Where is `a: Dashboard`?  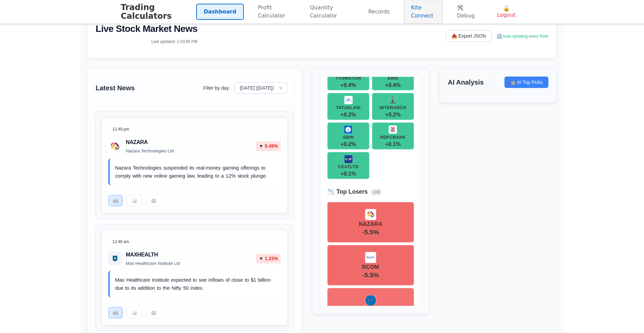
a: Dashboard is located at coordinates (220, 12).